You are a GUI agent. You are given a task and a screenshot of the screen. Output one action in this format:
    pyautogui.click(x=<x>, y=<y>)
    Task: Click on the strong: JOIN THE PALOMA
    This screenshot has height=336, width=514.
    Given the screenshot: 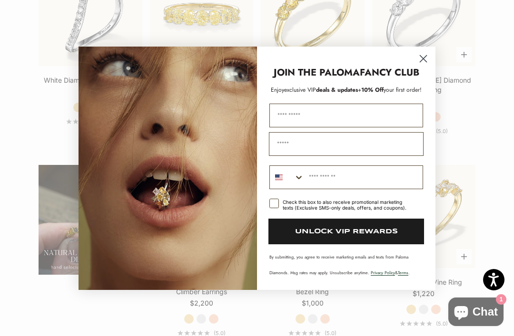 What is the action you would take?
    pyautogui.click(x=316, y=72)
    